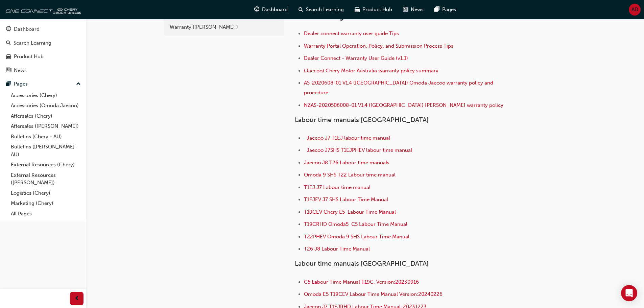  I want to click on a: Dealer connect warranty user guide Tips, so click(351, 33).